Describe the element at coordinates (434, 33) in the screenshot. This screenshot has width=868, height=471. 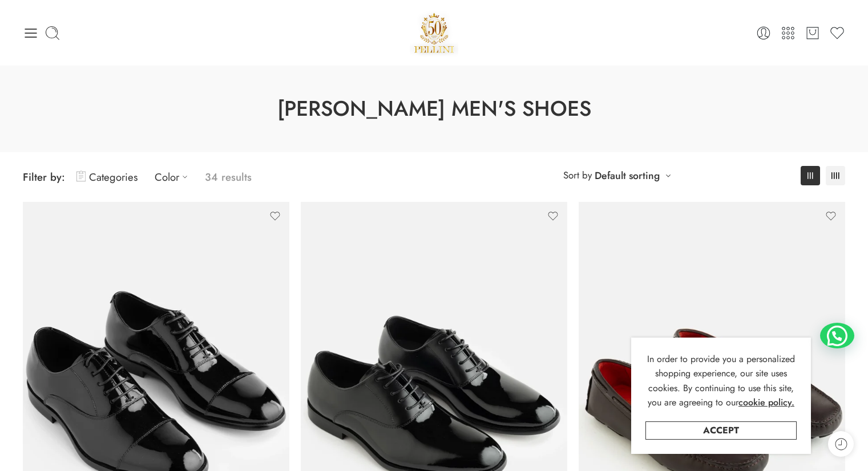
I see `a: Pellini -` at that location.